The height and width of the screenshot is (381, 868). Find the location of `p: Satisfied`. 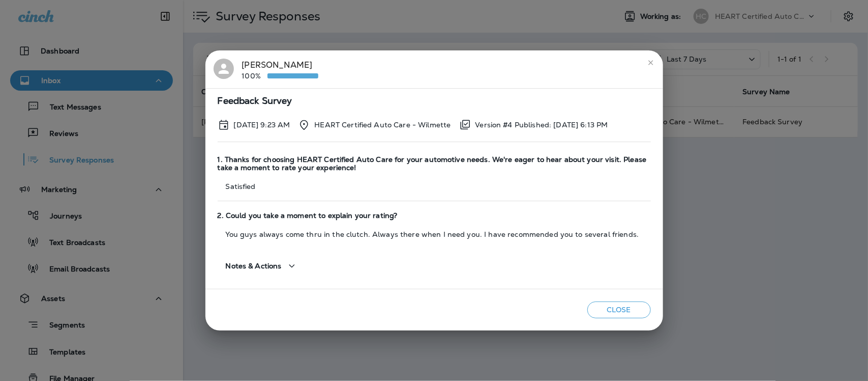

p: Satisfied is located at coordinates (434, 186).